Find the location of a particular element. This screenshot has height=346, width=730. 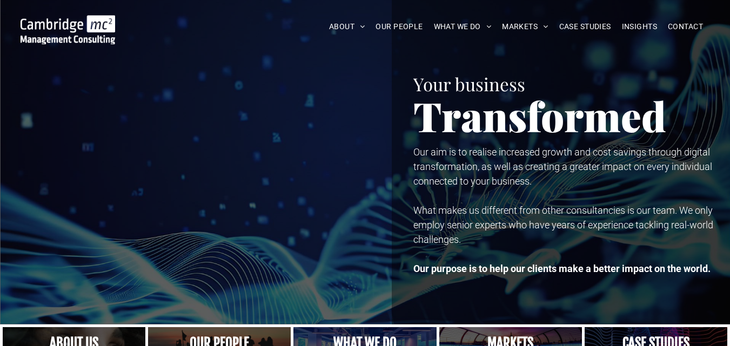

a: OUR PEOPLE is located at coordinates (399, 26).